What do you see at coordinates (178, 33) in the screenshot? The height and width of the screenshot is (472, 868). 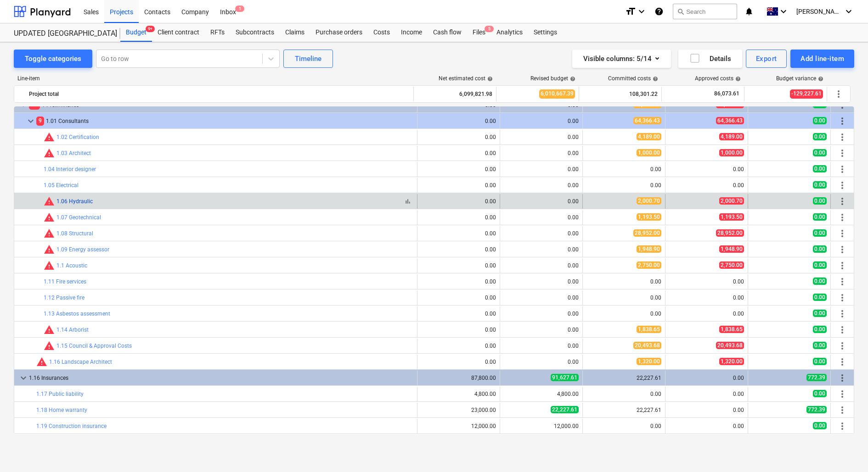 I see `a: Client contract` at bounding box center [178, 33].